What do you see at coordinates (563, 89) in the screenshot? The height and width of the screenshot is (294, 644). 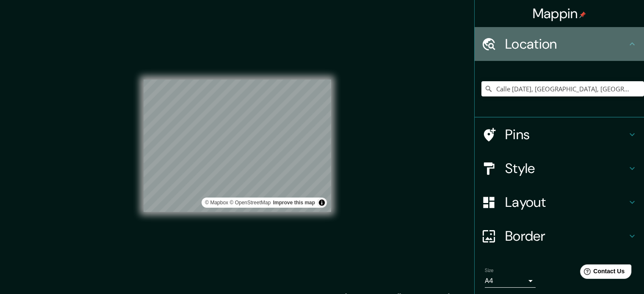 I see `input: Pick your city or area` at bounding box center [563, 89].